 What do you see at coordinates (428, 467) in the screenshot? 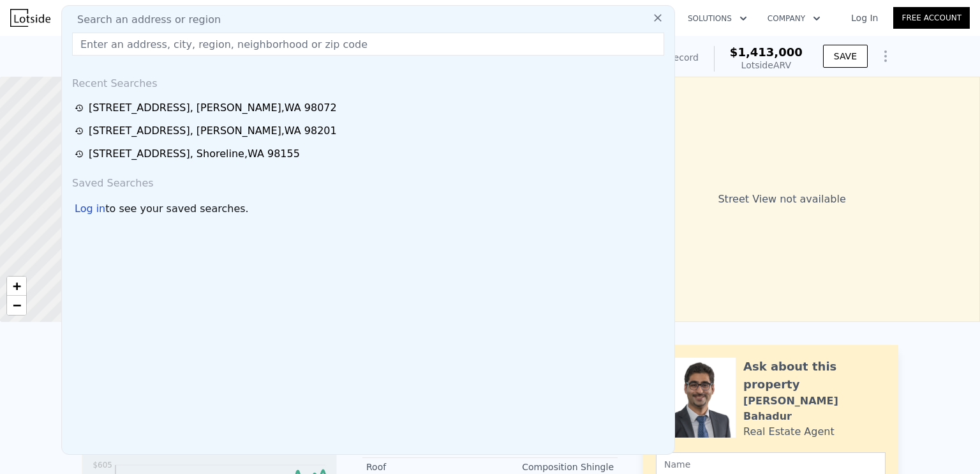
I see `div: Roof` at bounding box center [428, 467].